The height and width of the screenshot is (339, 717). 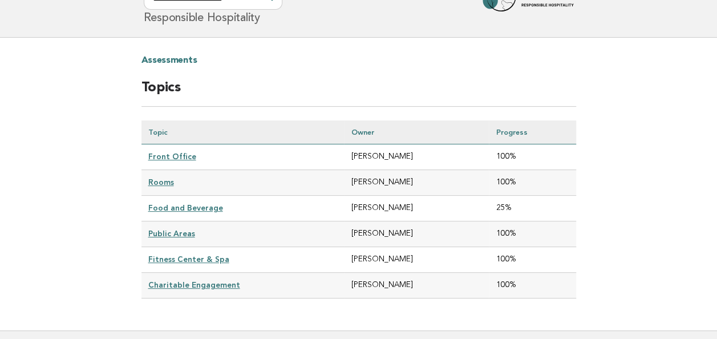 What do you see at coordinates (161, 182) in the screenshot?
I see `a: Rooms` at bounding box center [161, 182].